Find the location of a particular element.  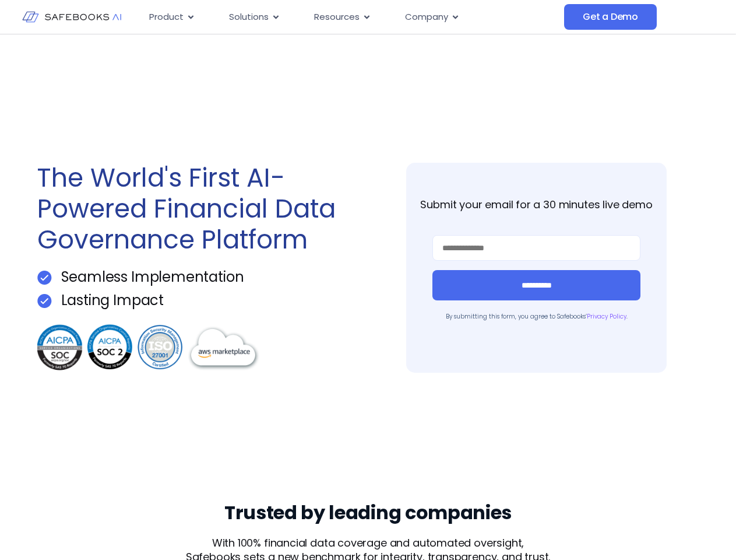

h1: The World's First AI-Powered Financial Data Governance Platform is located at coordinates (200, 209).